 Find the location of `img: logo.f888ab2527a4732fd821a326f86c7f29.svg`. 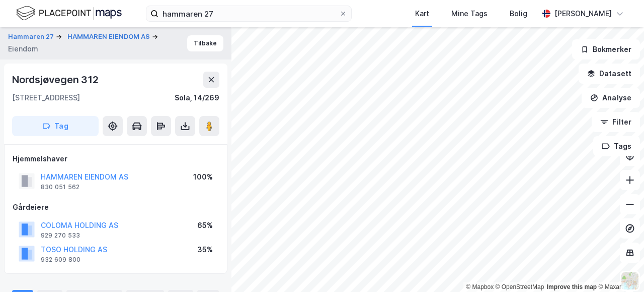

img: logo.f888ab2527a4732fd821a326f86c7f29.svg is located at coordinates (69, 13).